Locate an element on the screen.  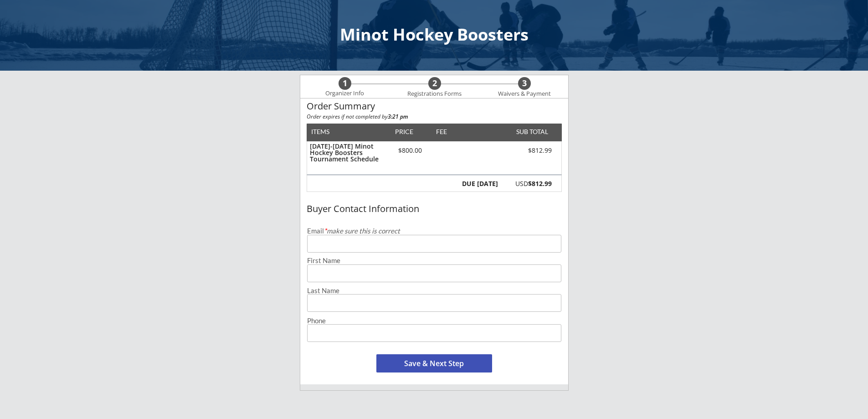
div: SUB TOTAL is located at coordinates (530, 132).